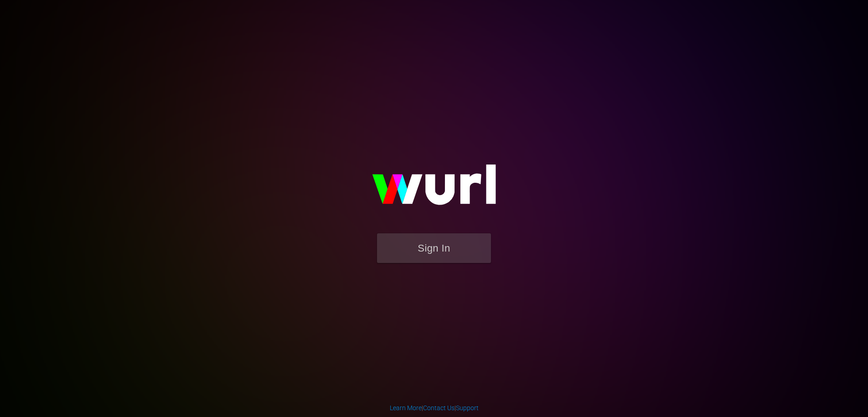  Describe the element at coordinates (434, 247) in the screenshot. I see `button: Sign In` at that location.